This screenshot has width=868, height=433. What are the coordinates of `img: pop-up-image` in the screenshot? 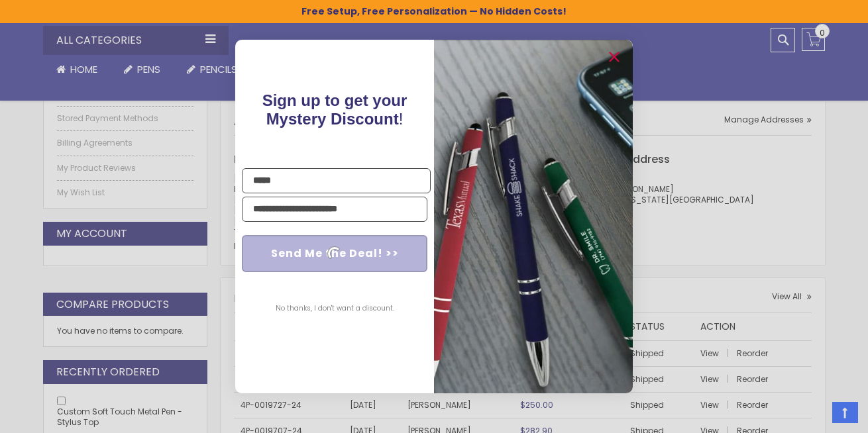 It's located at (534, 216).